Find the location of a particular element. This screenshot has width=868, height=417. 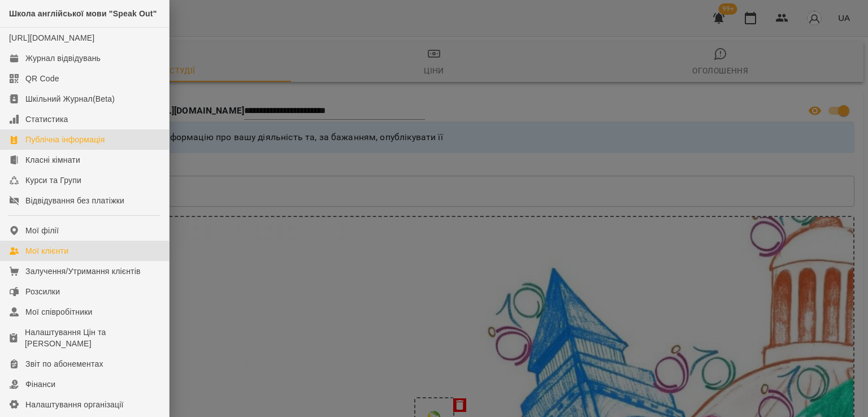

div: Публічна інформація is located at coordinates (65, 139).